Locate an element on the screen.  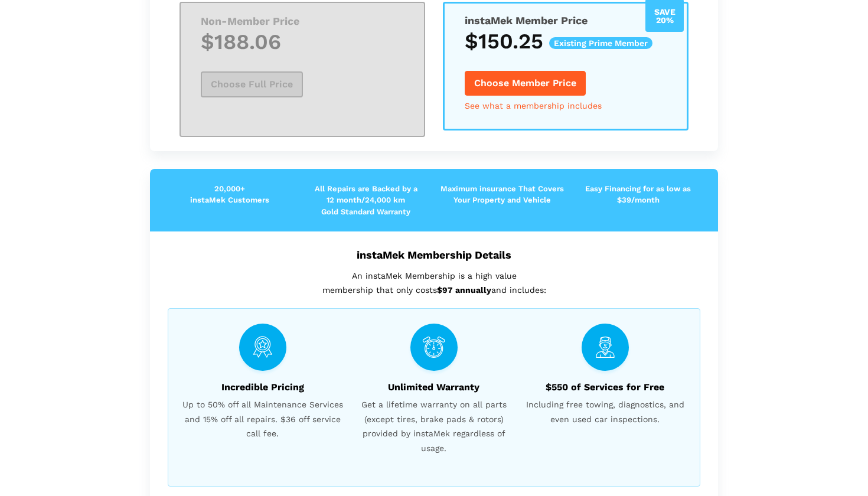
h5: instaMek Member Price is located at coordinates (565, 20).